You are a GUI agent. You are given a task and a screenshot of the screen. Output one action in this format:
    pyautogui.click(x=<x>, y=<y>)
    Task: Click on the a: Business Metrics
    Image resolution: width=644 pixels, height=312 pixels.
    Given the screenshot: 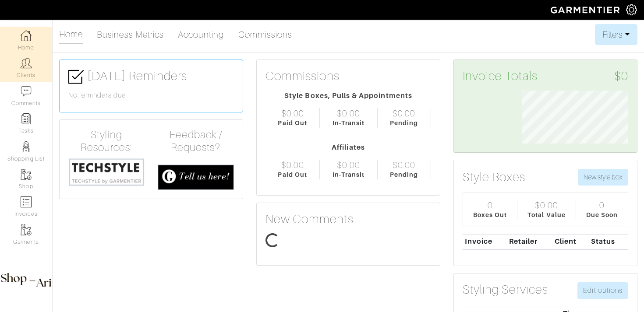 What is the action you would take?
    pyautogui.click(x=130, y=35)
    